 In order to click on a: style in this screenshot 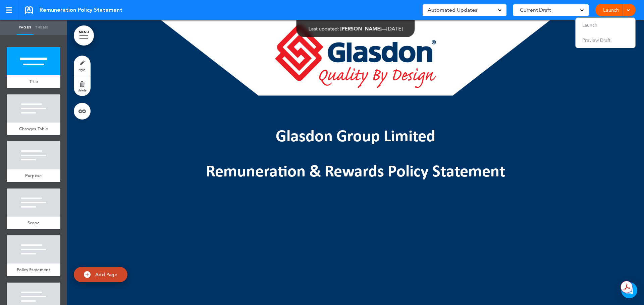, I will do `click(82, 66)`.